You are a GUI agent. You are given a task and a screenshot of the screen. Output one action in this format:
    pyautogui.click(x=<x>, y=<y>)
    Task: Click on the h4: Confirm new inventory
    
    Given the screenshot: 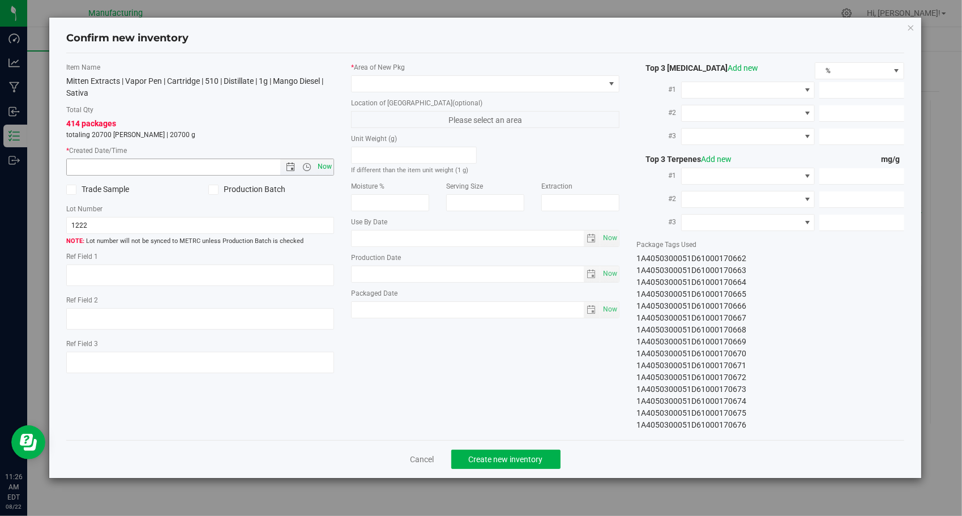 What is the action you would take?
    pyautogui.click(x=127, y=38)
    